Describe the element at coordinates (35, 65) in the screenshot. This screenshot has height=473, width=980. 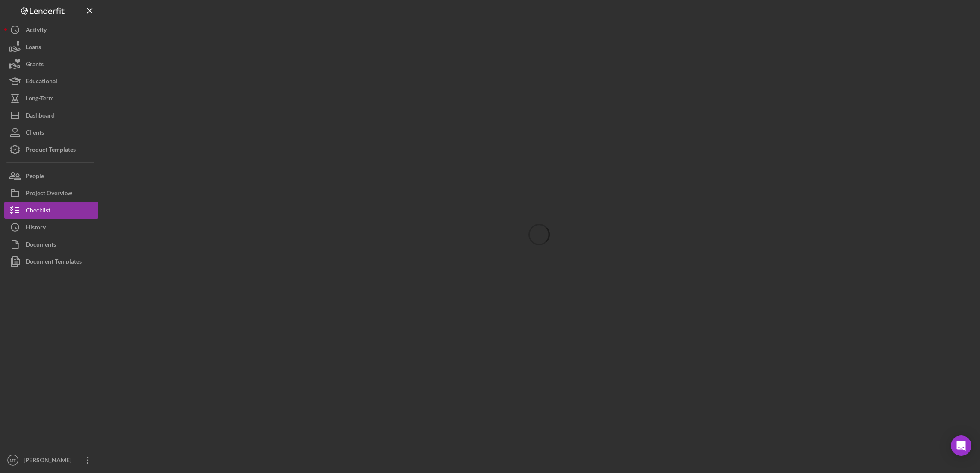
I see `div: Grants` at that location.